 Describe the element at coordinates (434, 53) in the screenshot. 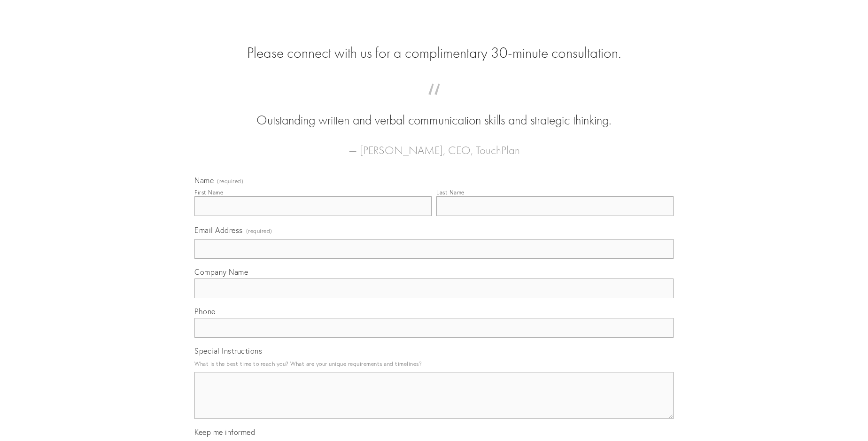

I see `h2: Please connect with us for a complimentary 30-minute consultation.` at that location.